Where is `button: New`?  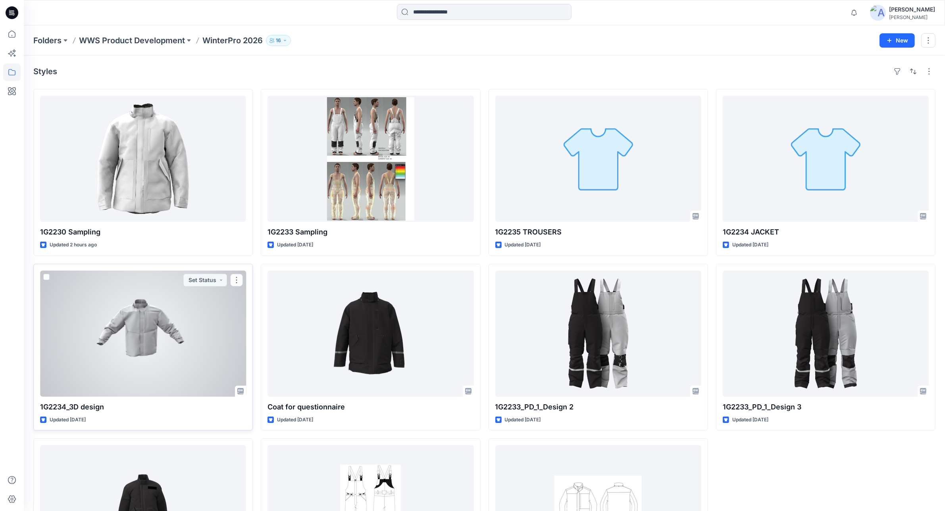
button: New is located at coordinates (897, 41).